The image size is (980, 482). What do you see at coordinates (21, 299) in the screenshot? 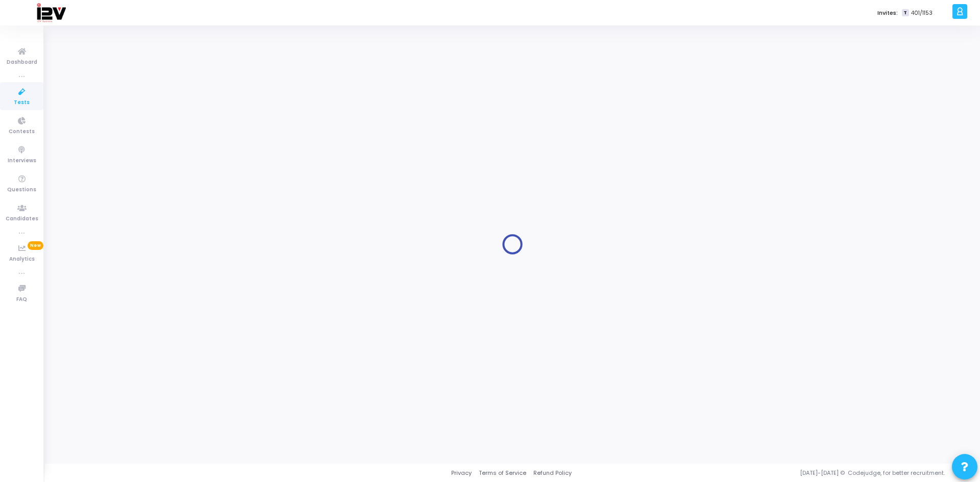
I see `span: FAQ` at bounding box center [21, 299].